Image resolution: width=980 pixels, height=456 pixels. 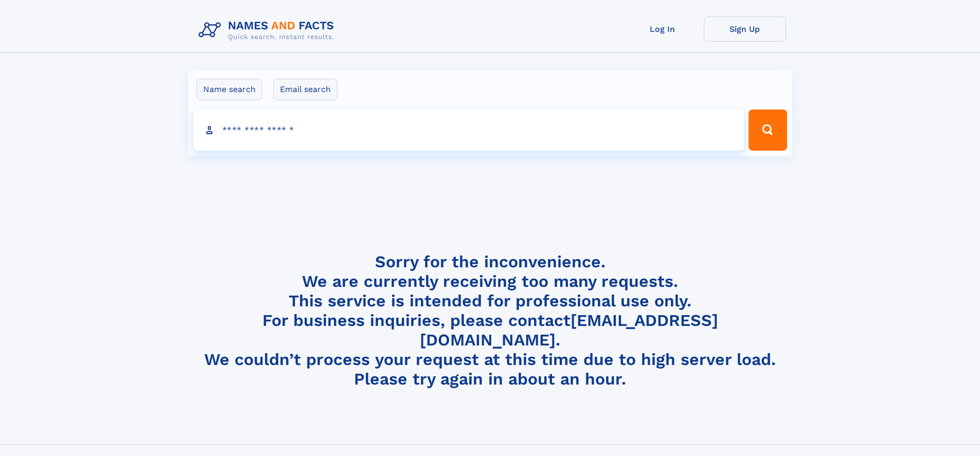 I want to click on label: Email search, so click(x=305, y=89).